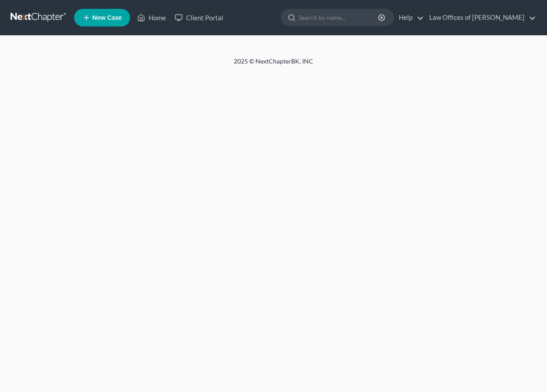  What do you see at coordinates (107, 18) in the screenshot?
I see `span: New Case` at bounding box center [107, 18].